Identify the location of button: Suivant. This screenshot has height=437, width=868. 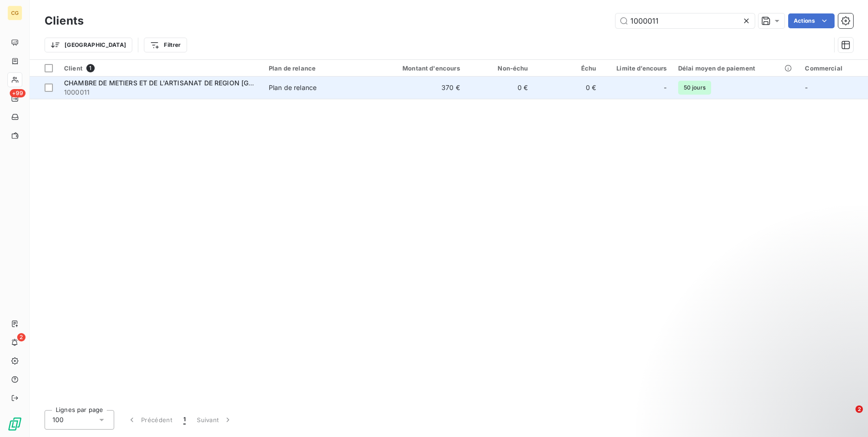
(215, 420).